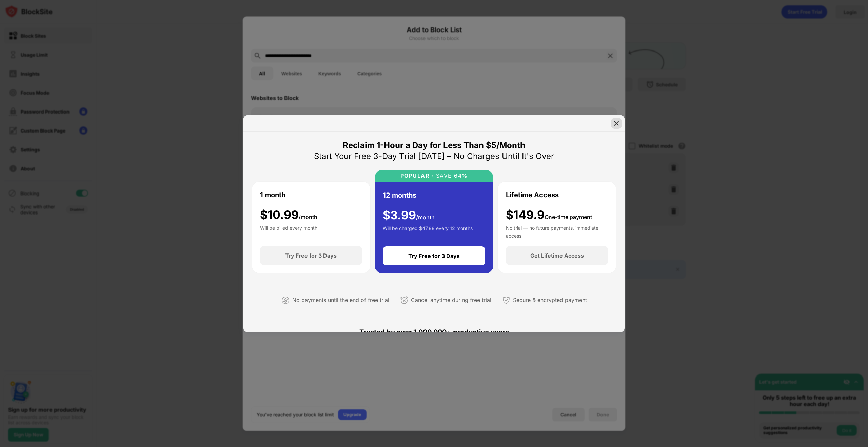  Describe the element at coordinates (273, 195) in the screenshot. I see `div: 1 month` at that location.